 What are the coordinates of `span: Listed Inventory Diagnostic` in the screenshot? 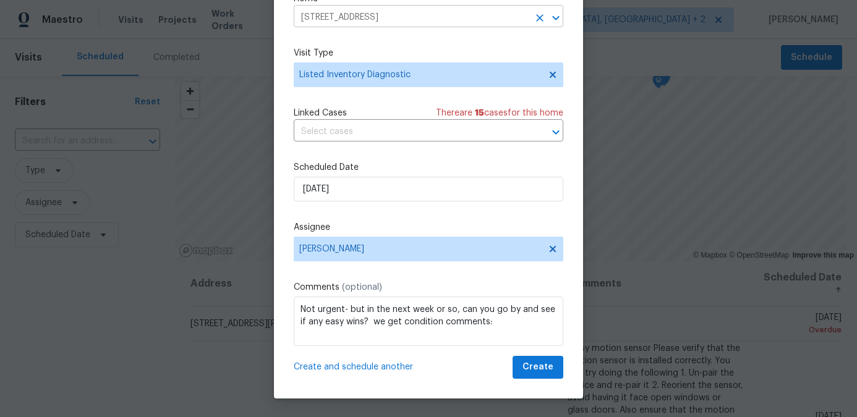 It's located at (419, 75).